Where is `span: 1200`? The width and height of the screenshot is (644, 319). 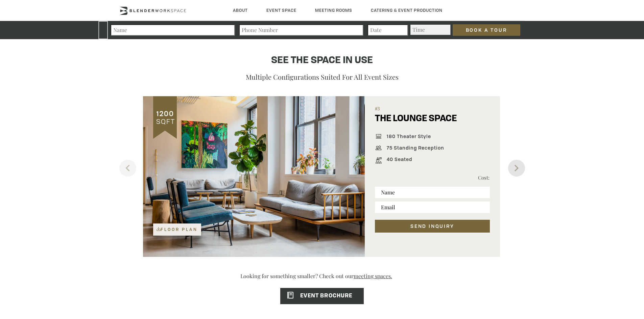 span: 1200 is located at coordinates (165, 113).